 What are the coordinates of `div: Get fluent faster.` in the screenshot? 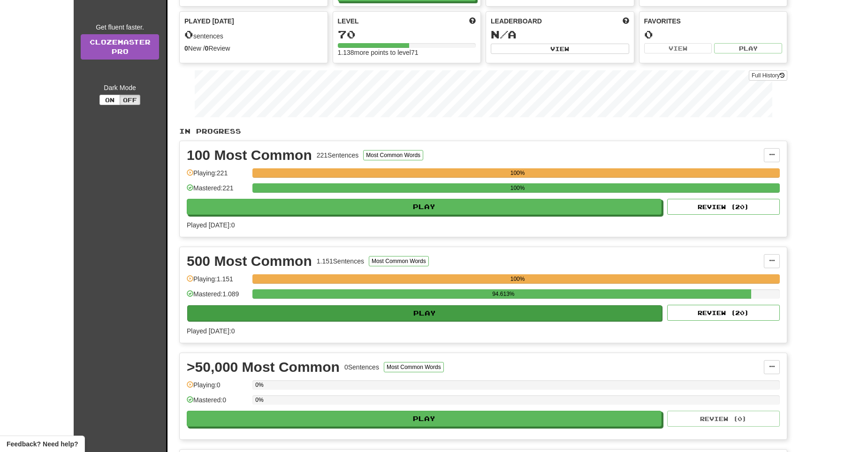 It's located at (119, 27).